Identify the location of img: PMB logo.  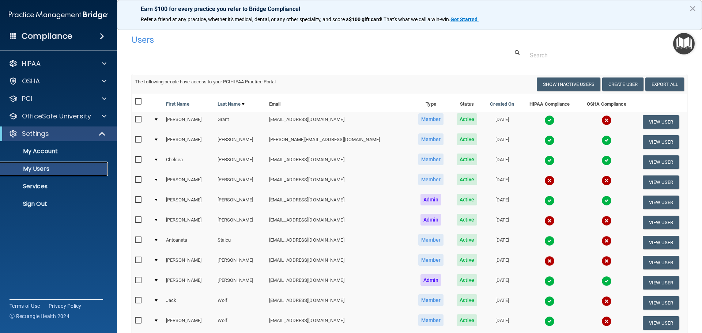
(59, 15).